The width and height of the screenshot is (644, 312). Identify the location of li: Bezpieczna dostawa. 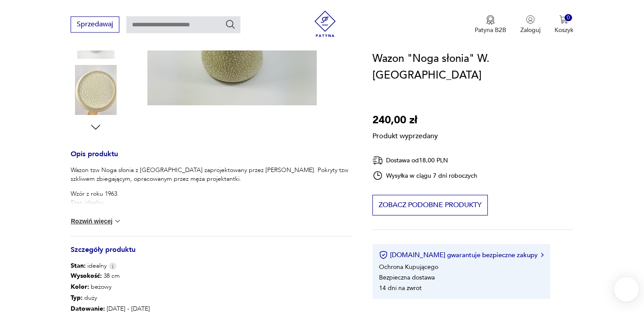
(406, 277).